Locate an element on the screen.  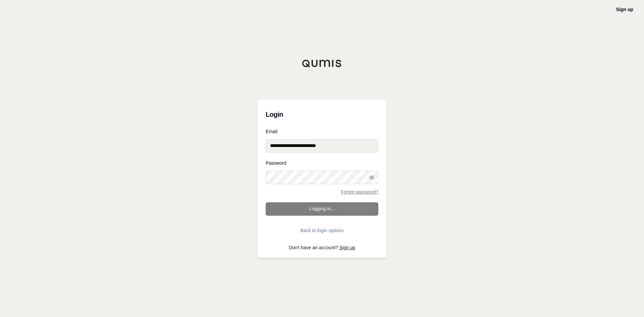
label: Password is located at coordinates (322, 163).